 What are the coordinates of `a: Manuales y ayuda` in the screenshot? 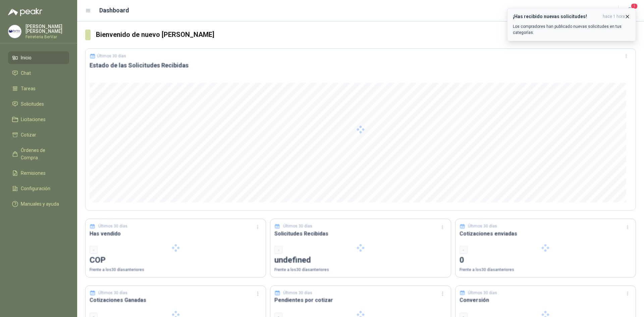 It's located at (38, 204).